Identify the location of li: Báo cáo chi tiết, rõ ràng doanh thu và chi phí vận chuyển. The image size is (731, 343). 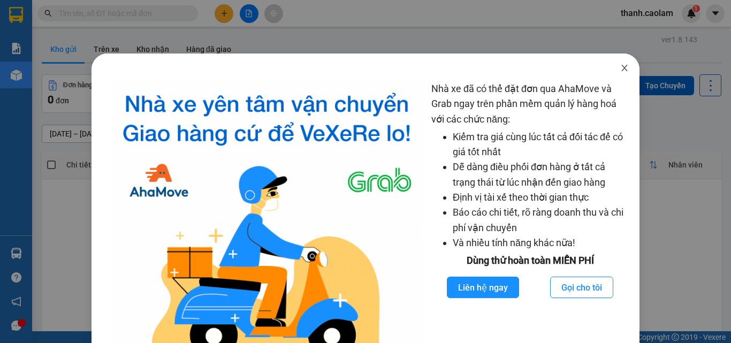
(540, 220).